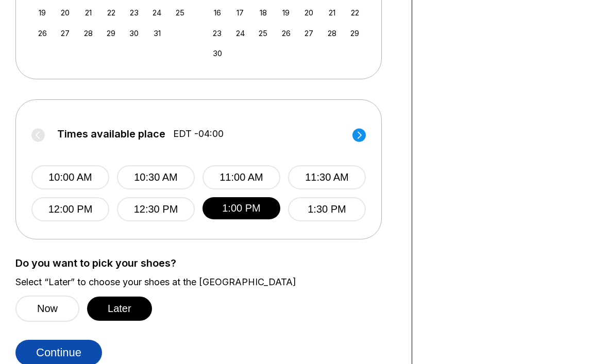 The height and width of the screenshot is (364, 608). I want to click on span: EDT -04:00, so click(198, 134).